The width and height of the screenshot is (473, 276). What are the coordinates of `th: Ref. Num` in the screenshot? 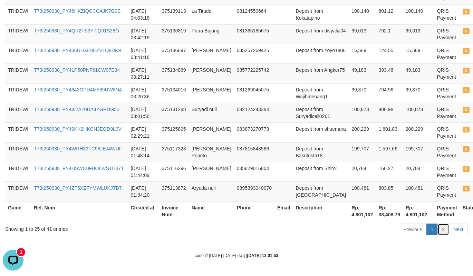 It's located at (79, 211).